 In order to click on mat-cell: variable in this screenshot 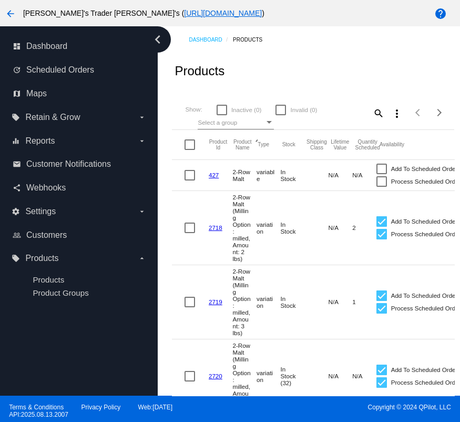, I will do `click(269, 175)`.